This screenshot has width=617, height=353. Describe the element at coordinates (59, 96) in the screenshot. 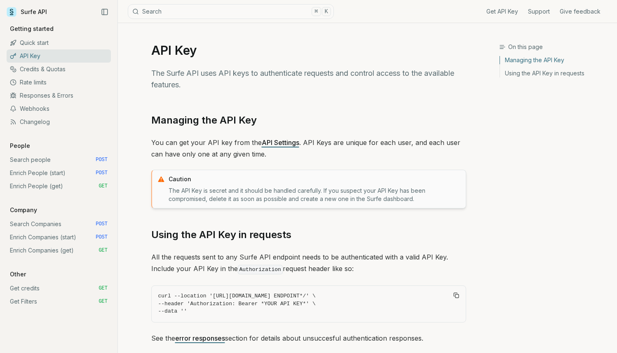

I see `a: Responses & Errors` at that location.